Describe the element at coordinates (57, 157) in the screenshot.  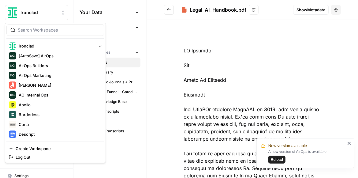
I see `span: Log Out` at that location.